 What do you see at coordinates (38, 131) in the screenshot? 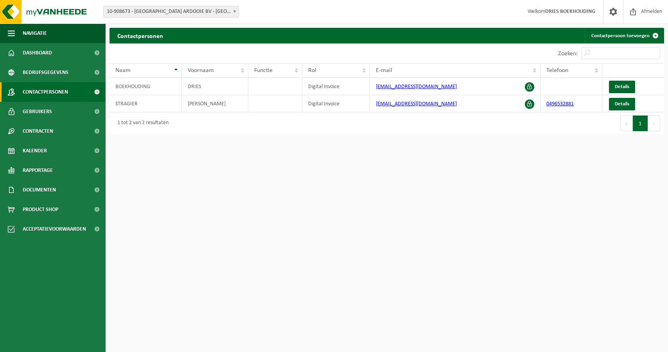
I see `span: Contracten` at bounding box center [38, 131].